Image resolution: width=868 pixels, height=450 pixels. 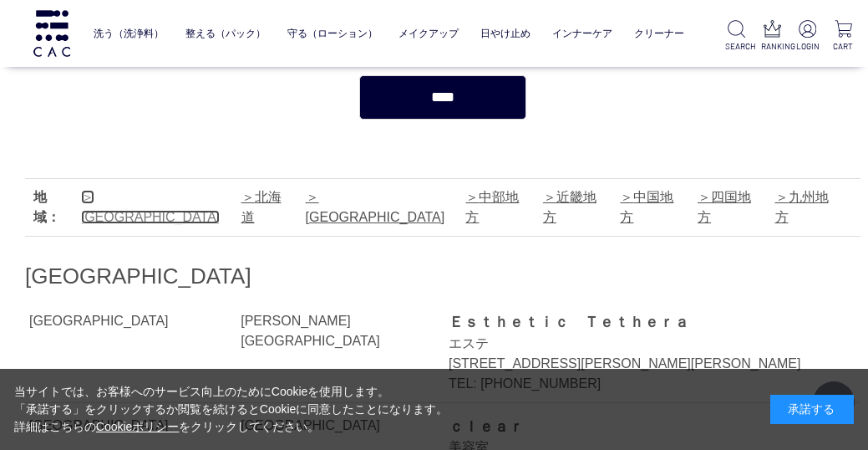 I want to click on div: エステ, so click(x=636, y=344).